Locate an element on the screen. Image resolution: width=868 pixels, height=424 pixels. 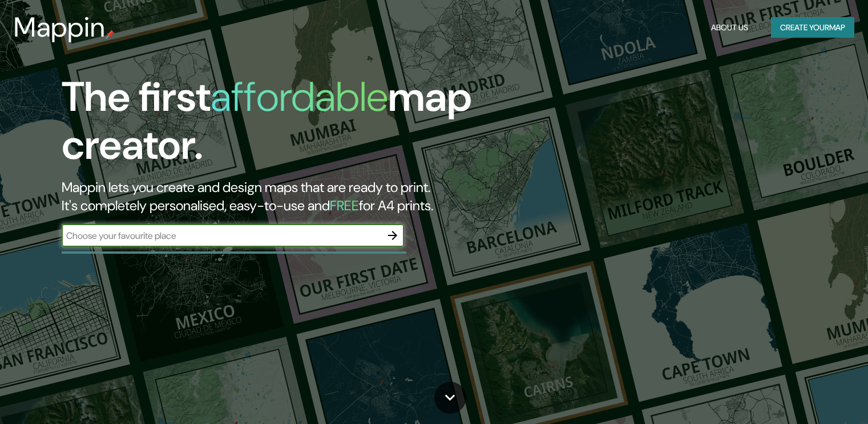
h1: affordable is located at coordinates (299, 97).